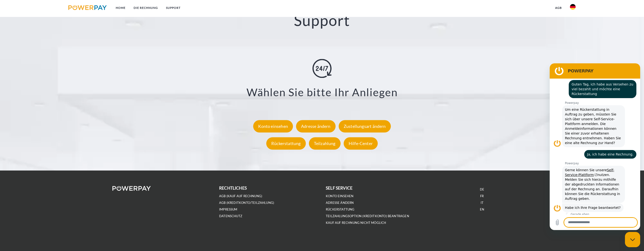  I want to click on div: Teilzahlung, so click(325, 143).